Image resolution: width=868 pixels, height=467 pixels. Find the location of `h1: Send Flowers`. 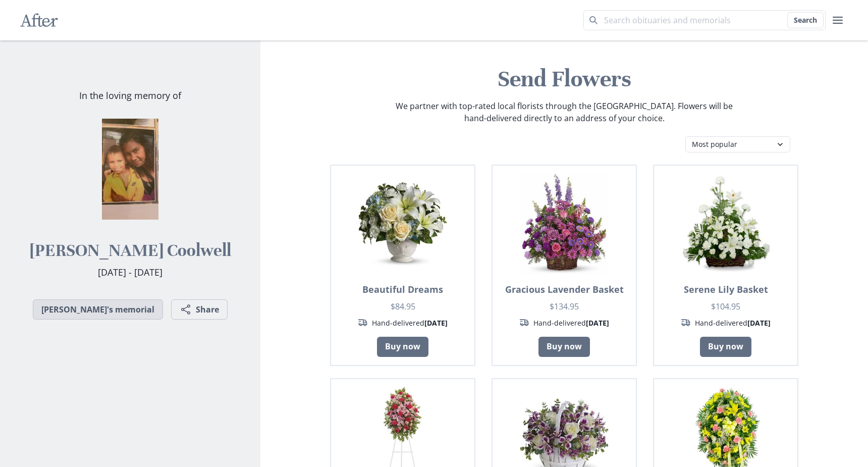

h1: Send Flowers is located at coordinates (565, 80).